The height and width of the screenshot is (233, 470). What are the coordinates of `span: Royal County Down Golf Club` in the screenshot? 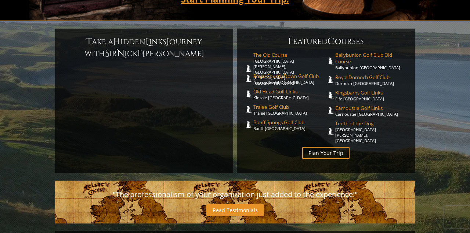 It's located at (290, 76).